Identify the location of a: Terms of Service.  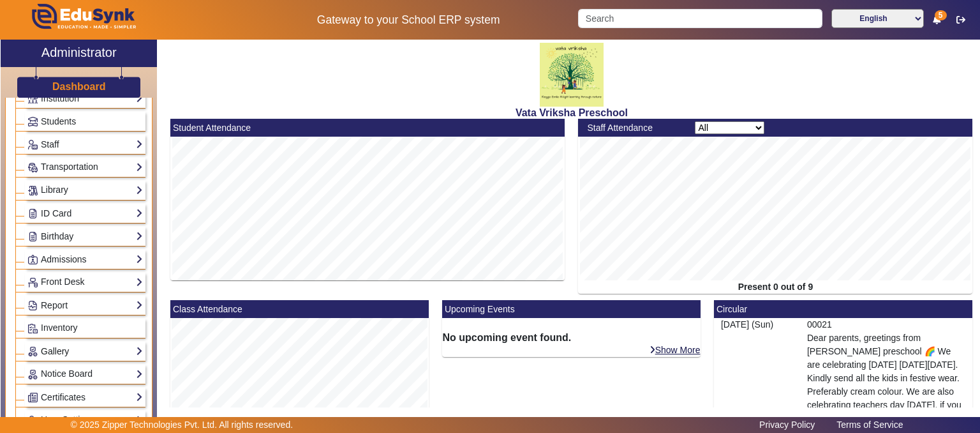
(870, 425).